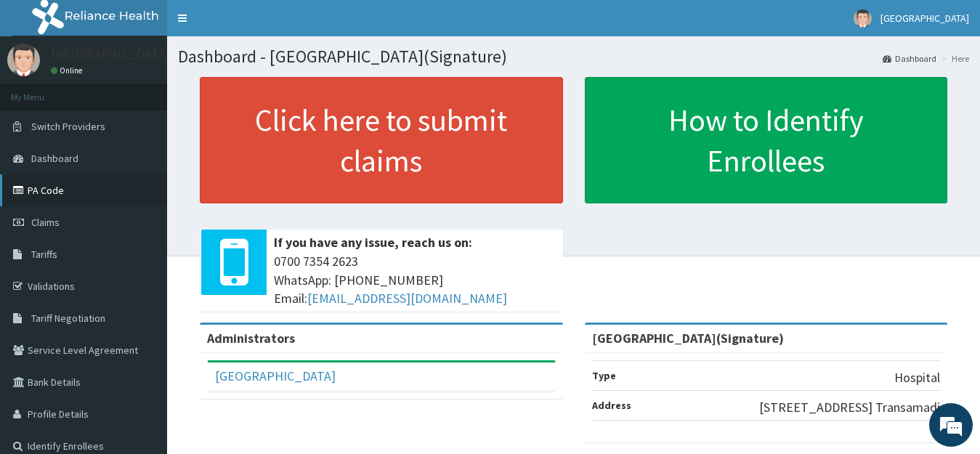 The height and width of the screenshot is (454, 980). Describe the element at coordinates (142, 208) in the screenshot. I see `span: We're online!` at that location.